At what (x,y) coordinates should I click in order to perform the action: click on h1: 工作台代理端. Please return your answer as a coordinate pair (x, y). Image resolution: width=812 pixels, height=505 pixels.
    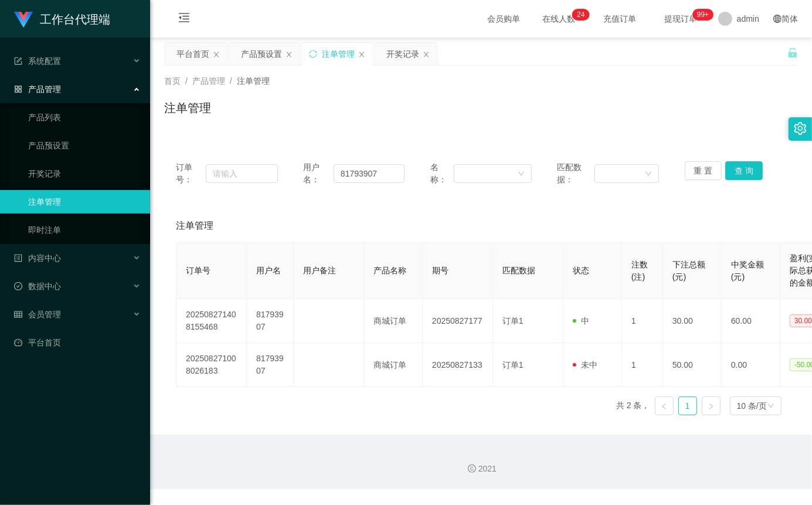
    Looking at the image, I should click on (75, 19).